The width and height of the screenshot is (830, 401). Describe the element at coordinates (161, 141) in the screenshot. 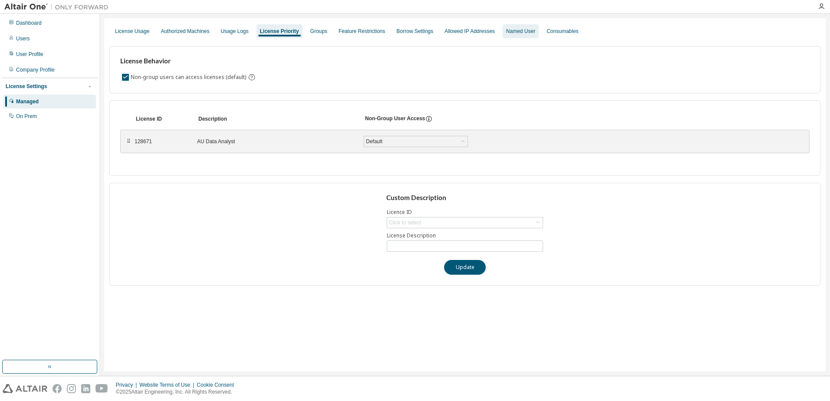

I see `div: 128671` at that location.